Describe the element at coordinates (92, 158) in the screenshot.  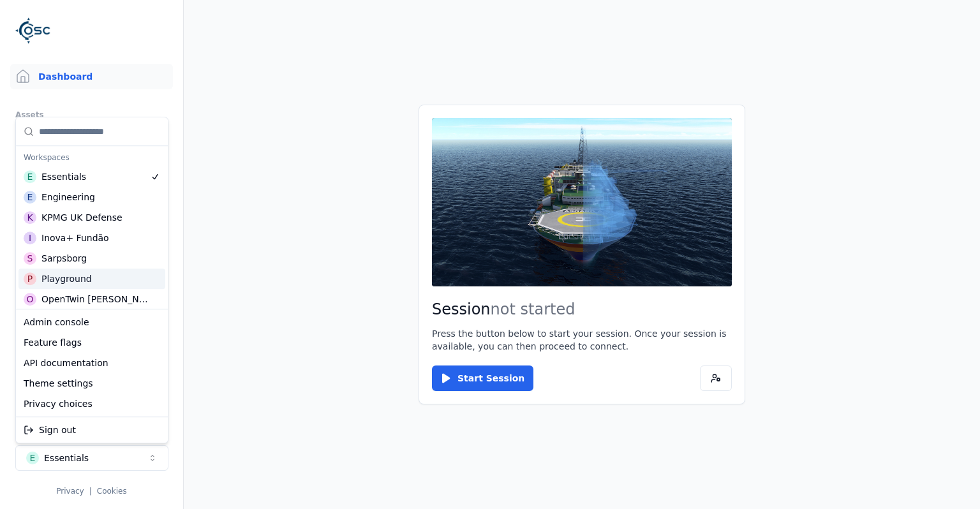
I see `div: Workspaces` at that location.